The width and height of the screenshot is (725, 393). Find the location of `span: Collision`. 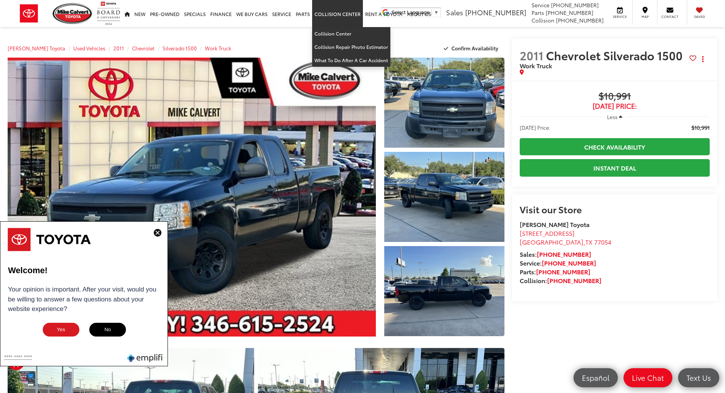

span: Collision is located at coordinates (543, 20).